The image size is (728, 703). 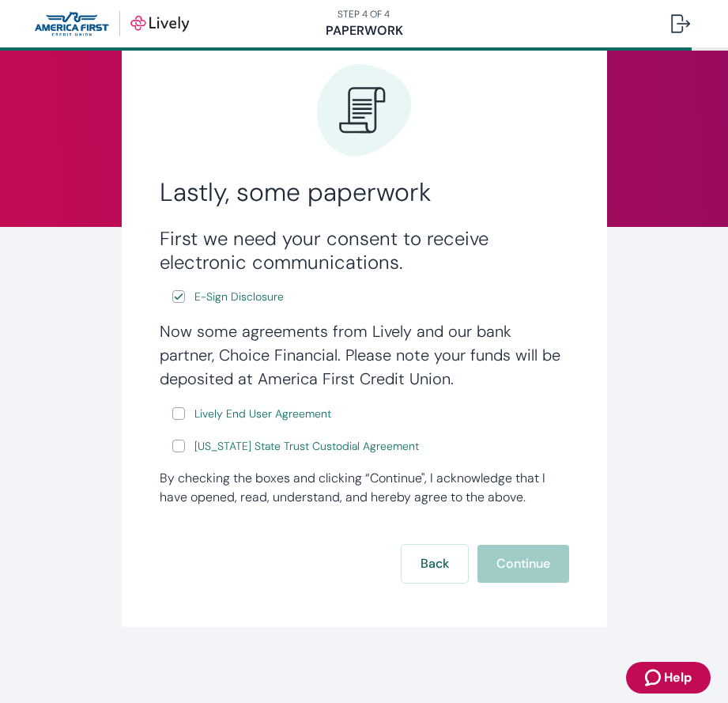 I want to click on button: Zendesk support iconHelp, so click(x=668, y=678).